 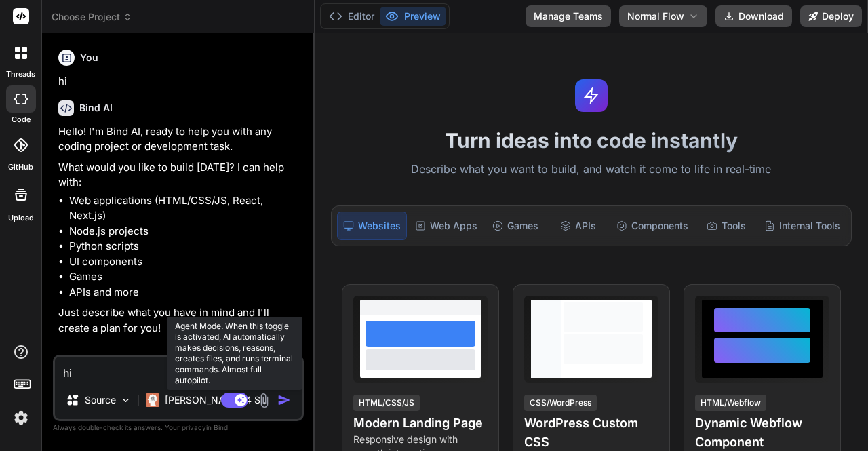 I want to click on div: HTML/Webflow, so click(x=731, y=403).